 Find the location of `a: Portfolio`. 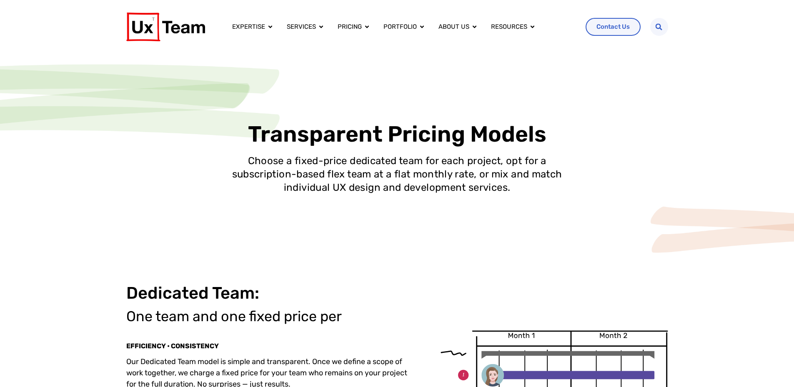

a: Portfolio is located at coordinates (400, 27).